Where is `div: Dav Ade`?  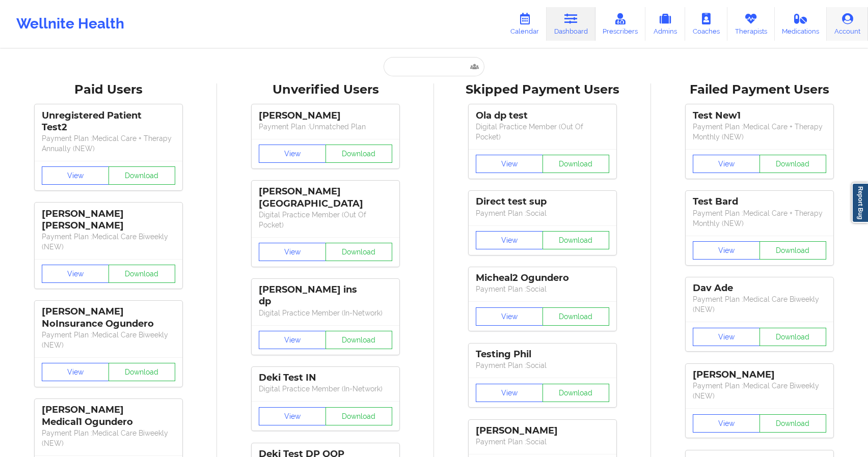 div: Dav Ade is located at coordinates (760, 288).